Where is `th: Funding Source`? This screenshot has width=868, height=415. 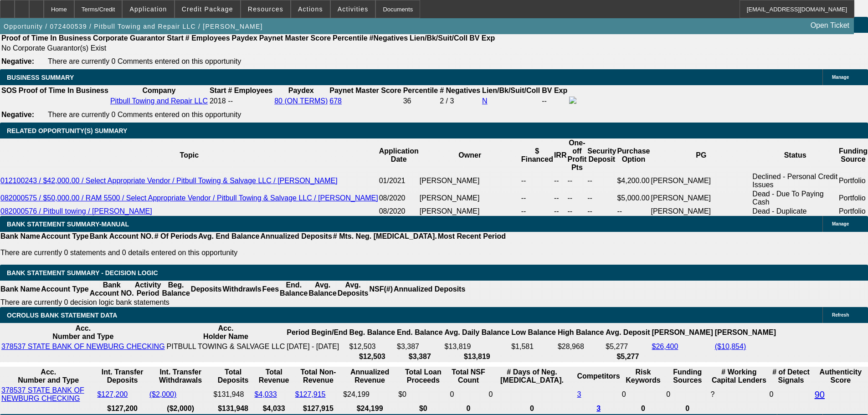 th: Funding Source is located at coordinates (853, 155).